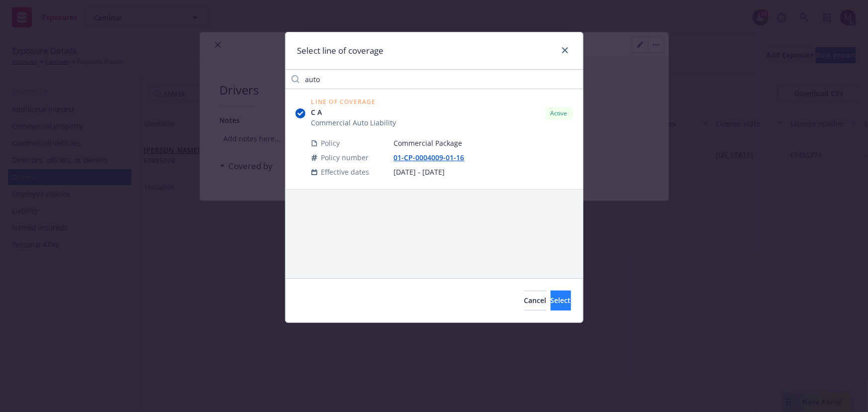 The image size is (868, 412). What do you see at coordinates (353, 102) in the screenshot?
I see `span: Line of Coverage` at bounding box center [353, 102].